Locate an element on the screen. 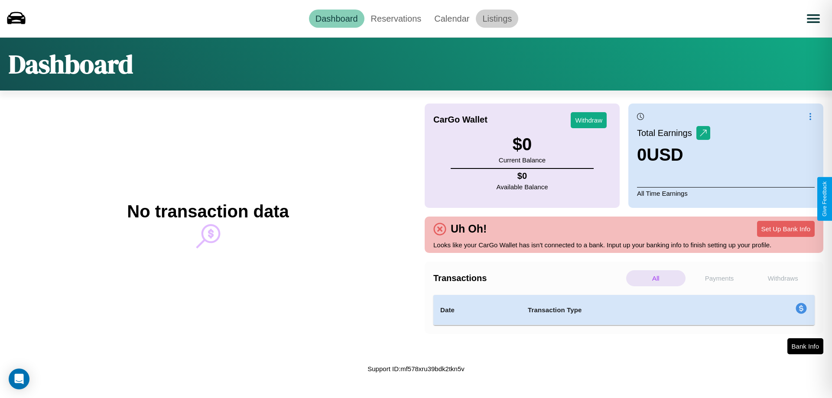 This screenshot has height=398, width=832. p: Payments is located at coordinates (719, 278).